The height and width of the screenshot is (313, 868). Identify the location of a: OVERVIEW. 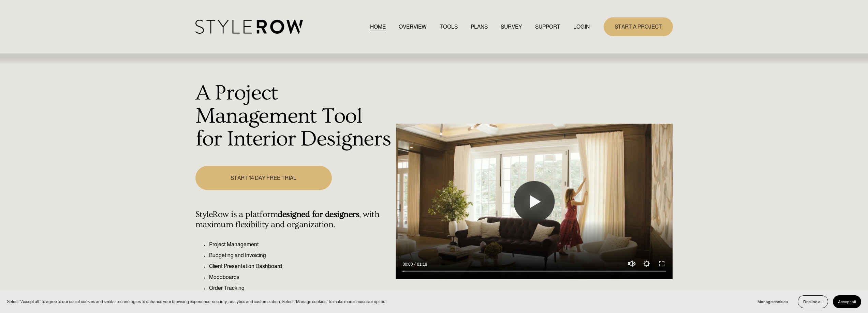
(412, 27).